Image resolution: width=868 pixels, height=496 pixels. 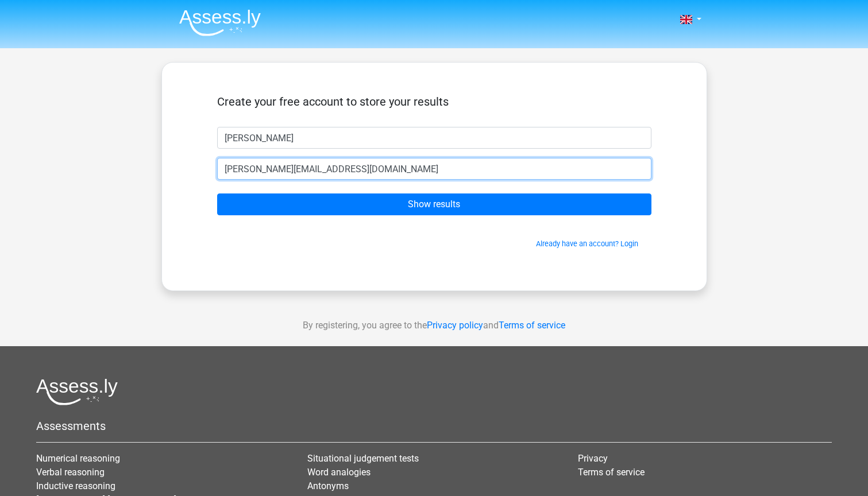 I want to click on a: Inductive reasoning, so click(x=76, y=486).